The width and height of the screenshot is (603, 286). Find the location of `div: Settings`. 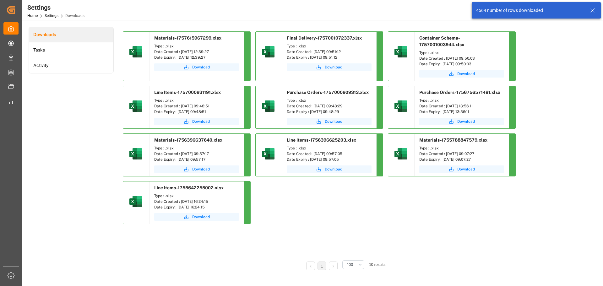

div: Settings is located at coordinates (56, 8).